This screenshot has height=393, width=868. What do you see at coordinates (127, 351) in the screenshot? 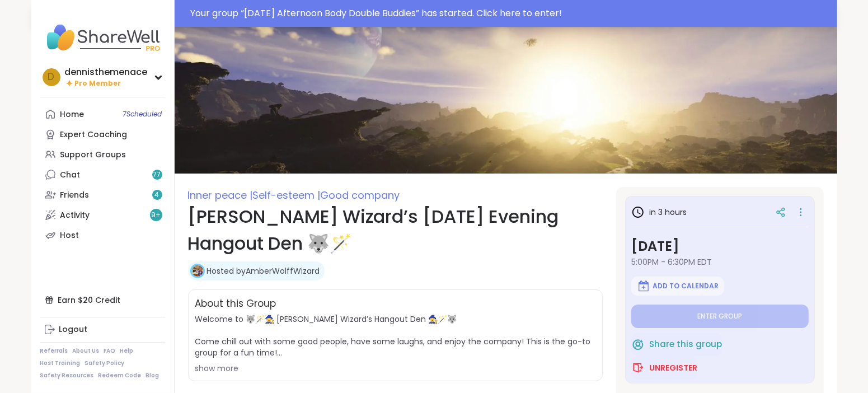
I see `a: Help` at bounding box center [127, 351].